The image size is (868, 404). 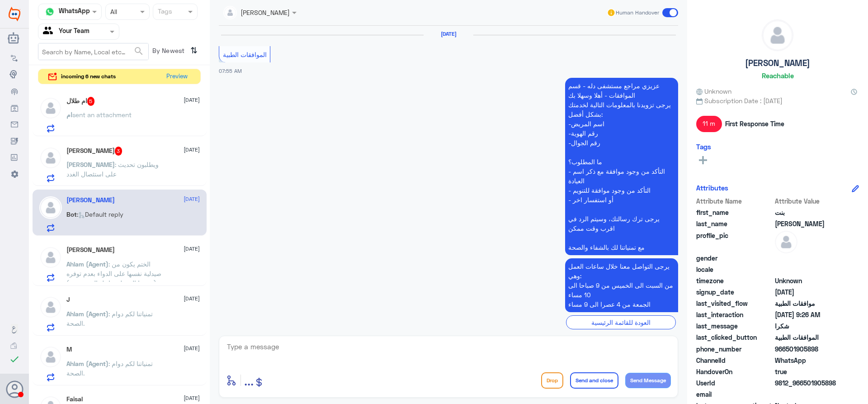 What do you see at coordinates (807, 201) in the screenshot?
I see `span: Attribute Value` at bounding box center [807, 201].